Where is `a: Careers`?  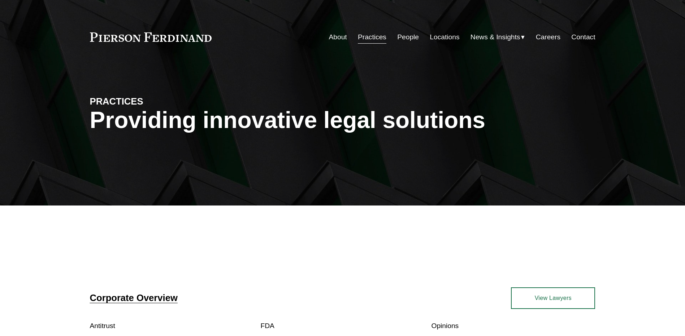
a: Careers is located at coordinates (548, 37).